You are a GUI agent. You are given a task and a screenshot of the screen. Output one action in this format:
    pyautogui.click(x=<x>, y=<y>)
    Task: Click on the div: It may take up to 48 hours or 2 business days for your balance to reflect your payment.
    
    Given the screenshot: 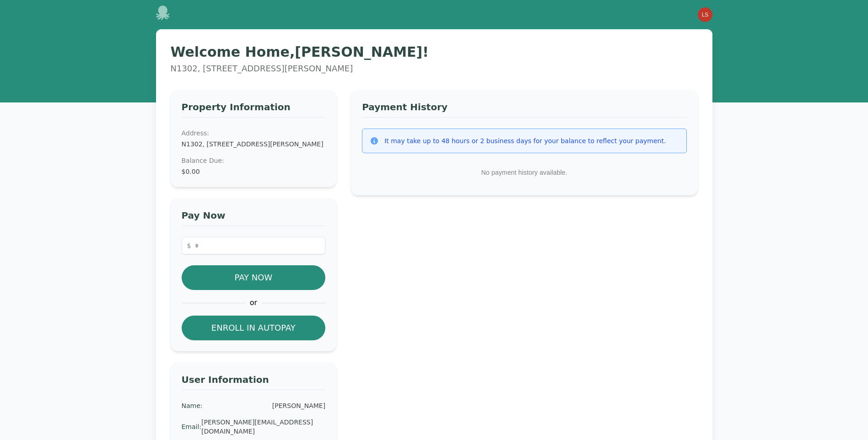 What is the action you would take?
    pyautogui.click(x=525, y=141)
    